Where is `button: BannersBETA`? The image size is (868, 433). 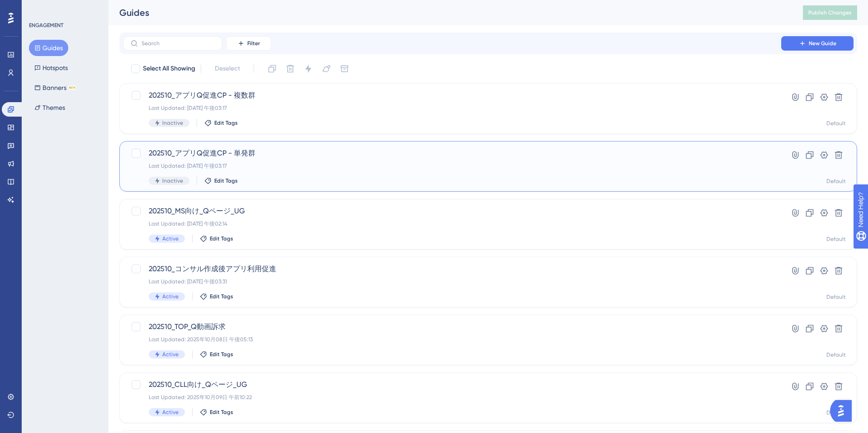 button: BannersBETA is located at coordinates (55, 88).